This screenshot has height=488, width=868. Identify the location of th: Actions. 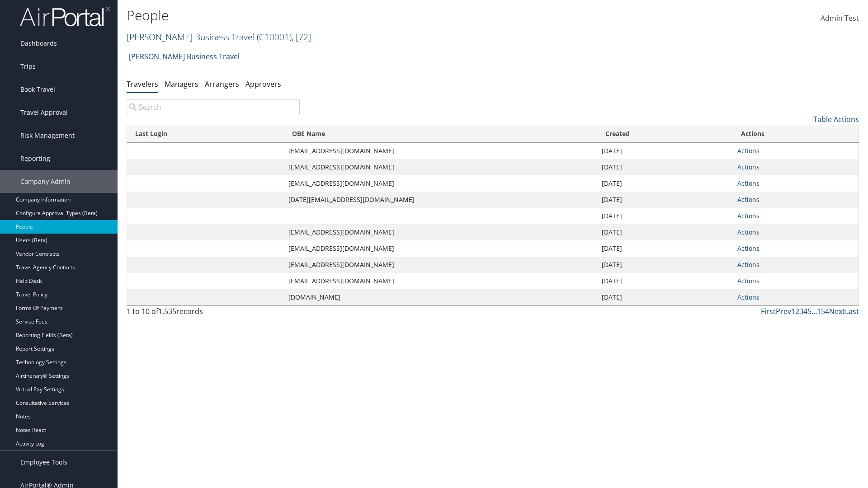
(796, 134).